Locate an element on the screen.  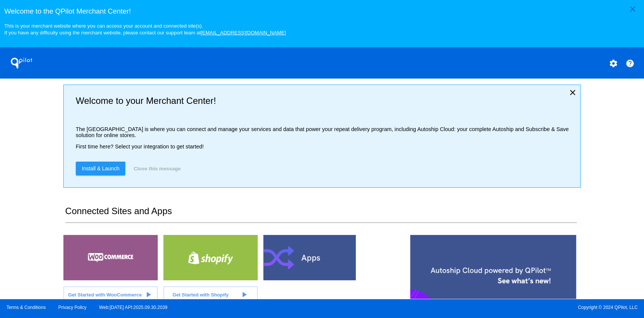
h2: Welcome to your Merchant Center! is located at coordinates (325, 101).